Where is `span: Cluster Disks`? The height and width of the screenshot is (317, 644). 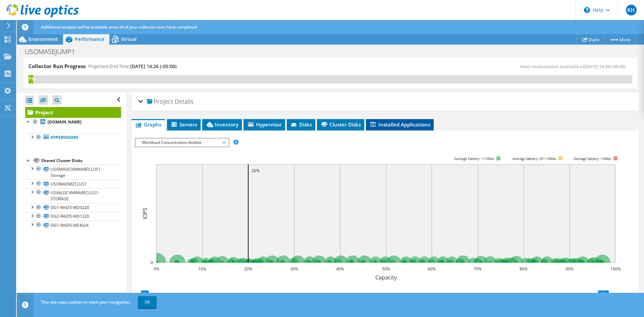
span: Cluster Disks is located at coordinates (341, 124).